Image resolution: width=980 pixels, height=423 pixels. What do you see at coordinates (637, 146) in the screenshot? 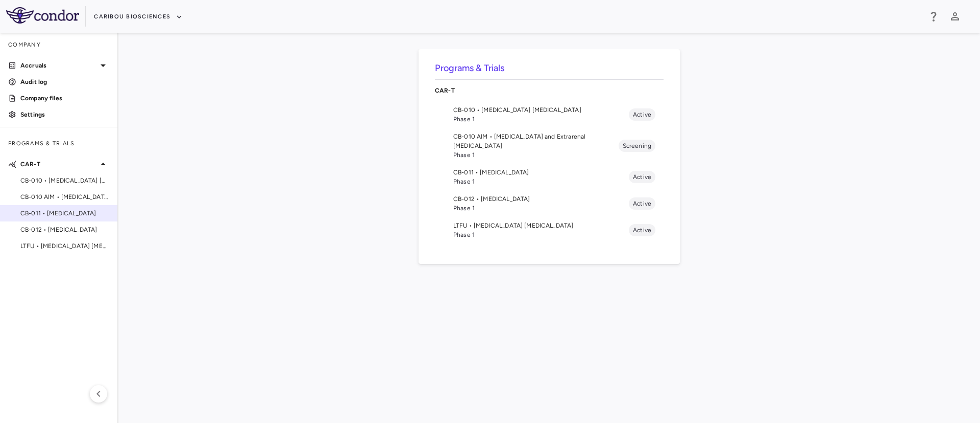
I see `span: Screening` at bounding box center [637, 146].